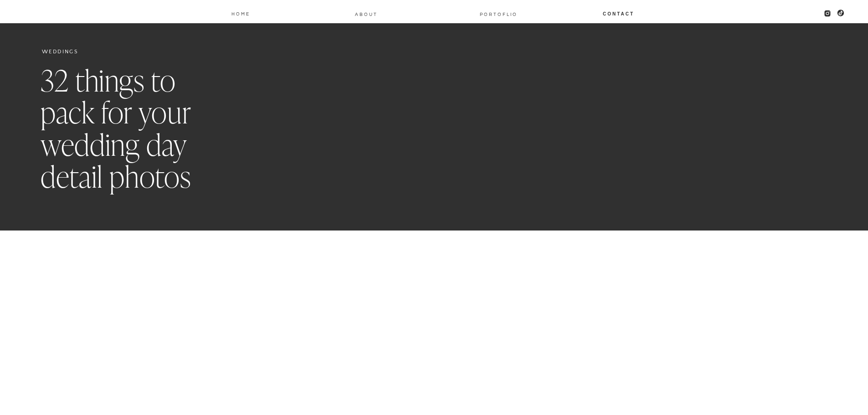  I want to click on a: PORTOFLIO, so click(499, 14).